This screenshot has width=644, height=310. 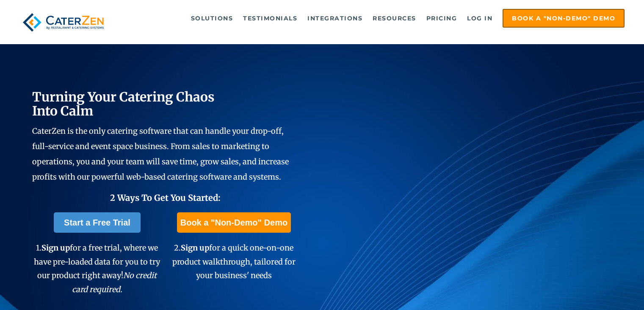 I want to click on span: 2. for a quick one-on-one product walkthrough, tailored for your business' needs, so click(x=234, y=261).